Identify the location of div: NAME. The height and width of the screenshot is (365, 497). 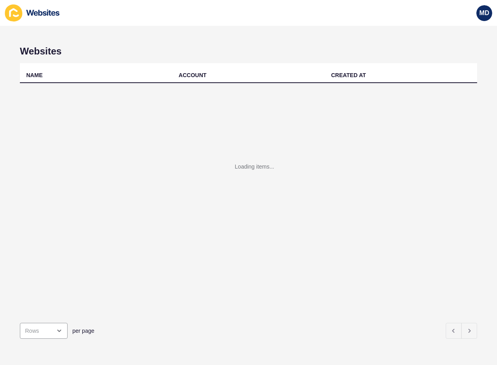
(34, 75).